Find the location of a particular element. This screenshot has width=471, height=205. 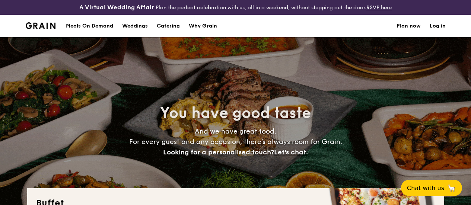

span: Let's chat. is located at coordinates (291, 152).